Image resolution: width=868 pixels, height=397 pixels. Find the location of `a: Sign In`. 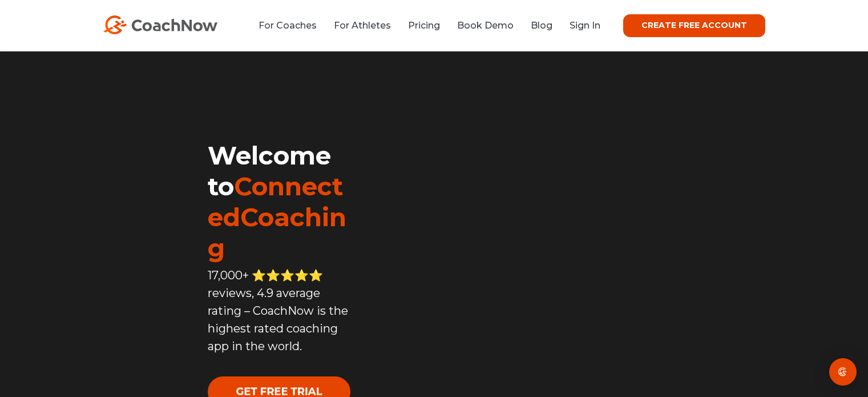

a: Sign In is located at coordinates (585, 25).